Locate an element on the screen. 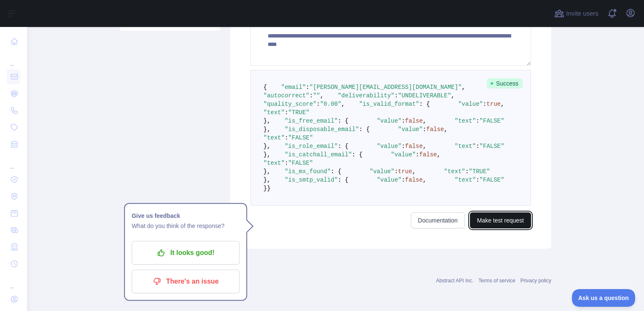 This screenshot has height=311, width=644. span: "is_free_email" is located at coordinates (311, 121).